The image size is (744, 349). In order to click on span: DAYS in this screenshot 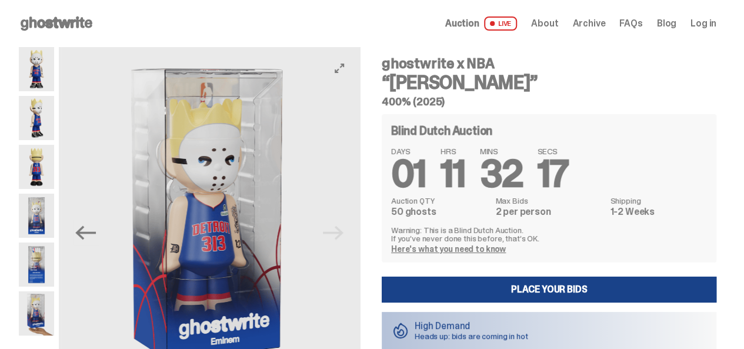, I will do `click(409, 151)`.